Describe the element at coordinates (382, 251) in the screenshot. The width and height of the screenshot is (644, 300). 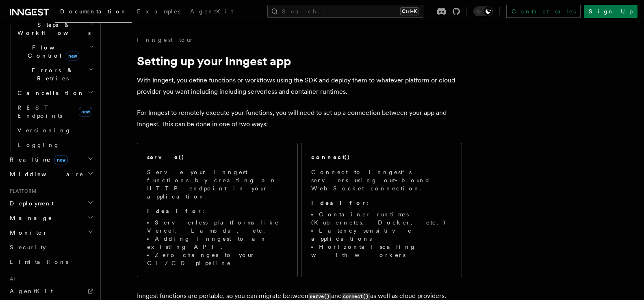
I see `li: Horizontal scaling with workers` at that location.